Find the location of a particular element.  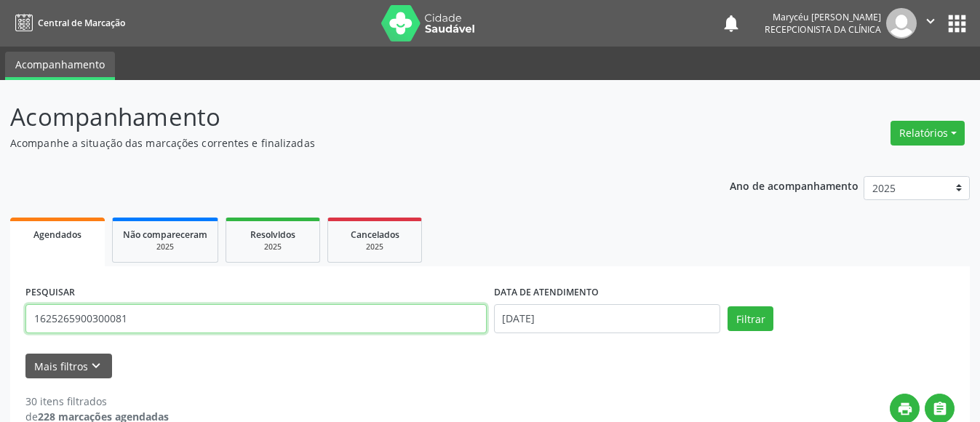

p: Ano de acompanhamento is located at coordinates (794, 185).